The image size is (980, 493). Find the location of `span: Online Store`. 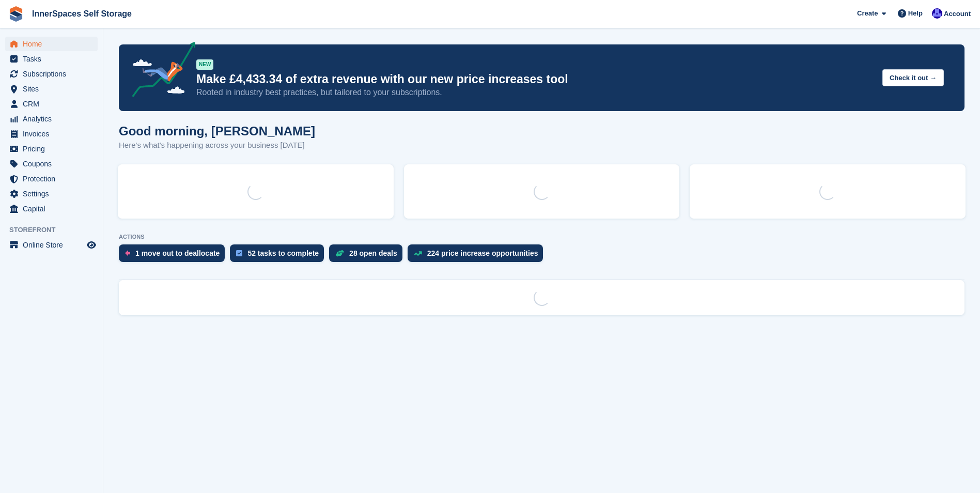

span: Online Store is located at coordinates (54, 245).